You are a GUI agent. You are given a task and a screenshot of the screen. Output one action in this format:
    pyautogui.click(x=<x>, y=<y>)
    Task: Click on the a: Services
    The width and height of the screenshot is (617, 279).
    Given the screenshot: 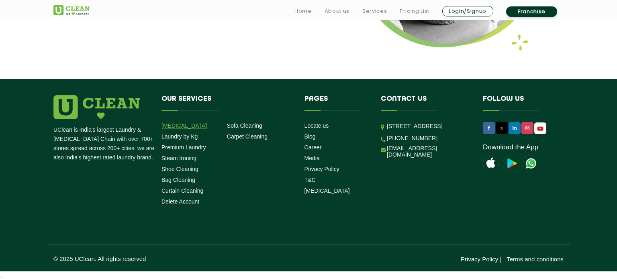 What is the action you would take?
    pyautogui.click(x=375, y=11)
    